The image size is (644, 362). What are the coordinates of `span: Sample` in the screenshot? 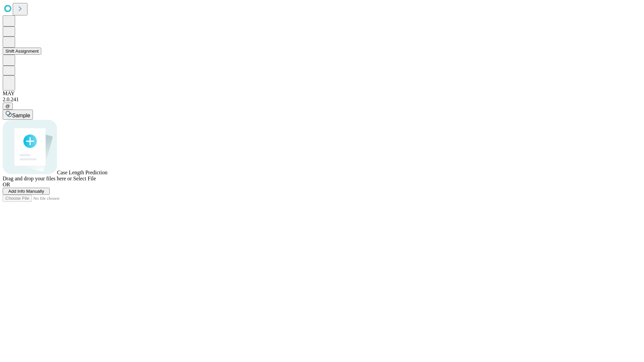 It's located at (21, 115).